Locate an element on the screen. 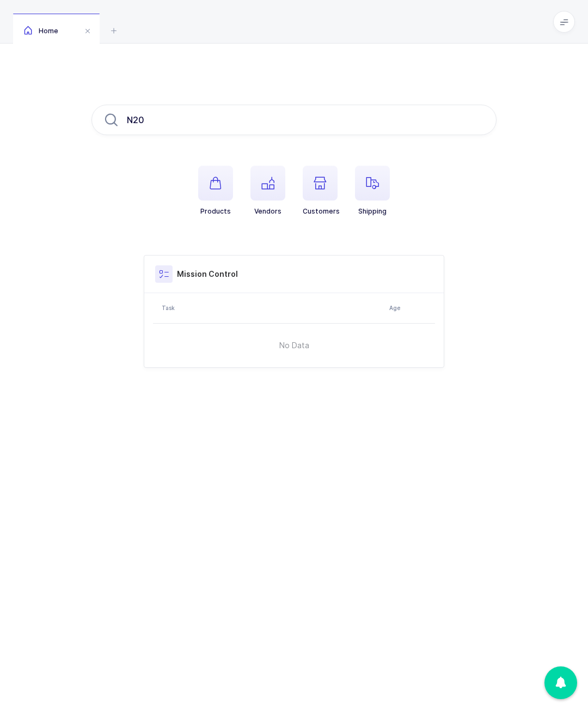 The image size is (588, 710). button: Vendors is located at coordinates (268, 191).